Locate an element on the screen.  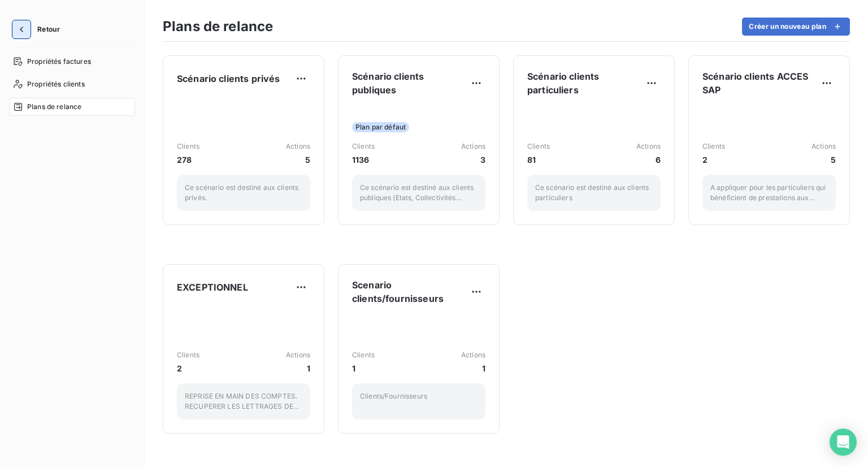
span: 81 is located at coordinates (539, 160).